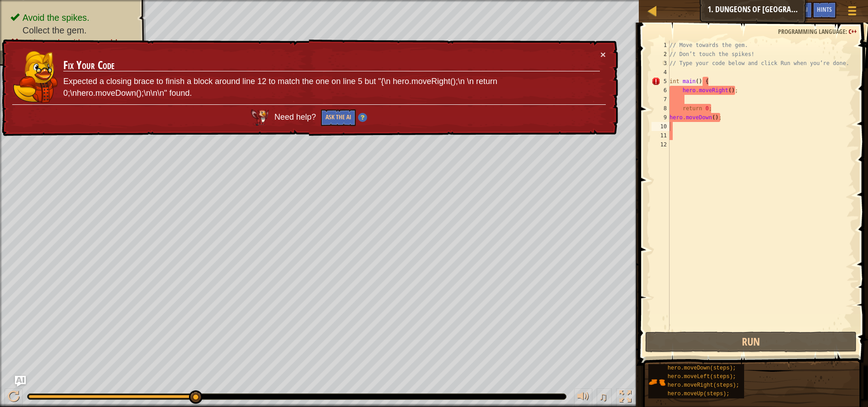  I want to click on img: AI, so click(260, 118).